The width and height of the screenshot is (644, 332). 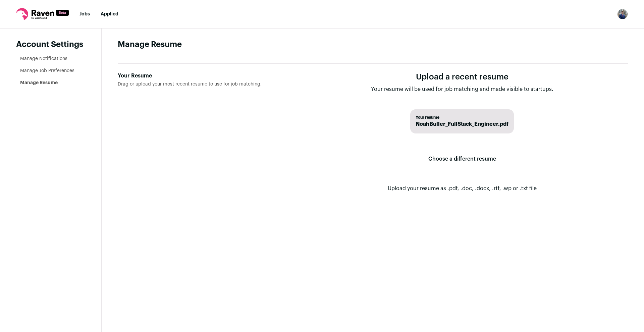 What do you see at coordinates (463, 189) in the screenshot?
I see `p: Upload your resume as .pdf, .doc, .docx, .rtf, .wp or .txt file` at bounding box center [463, 189].